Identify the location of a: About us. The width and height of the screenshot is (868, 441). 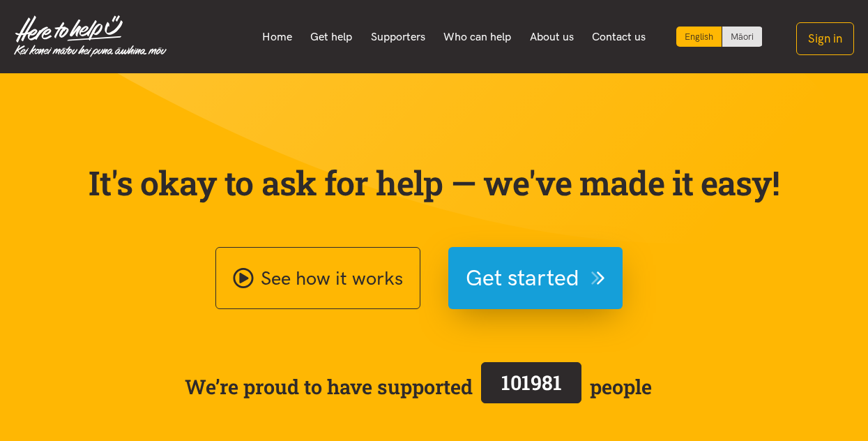
(552, 37).